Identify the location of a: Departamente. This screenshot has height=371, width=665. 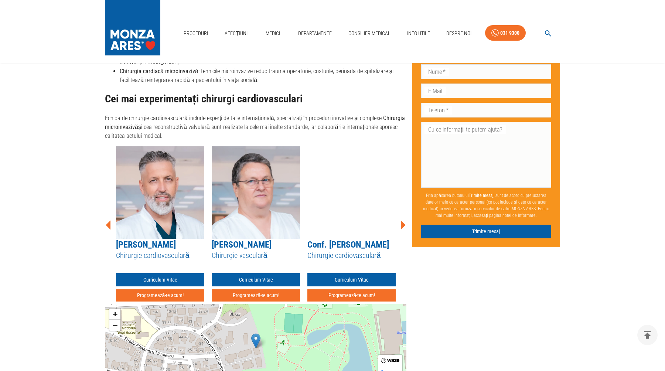
(315, 33).